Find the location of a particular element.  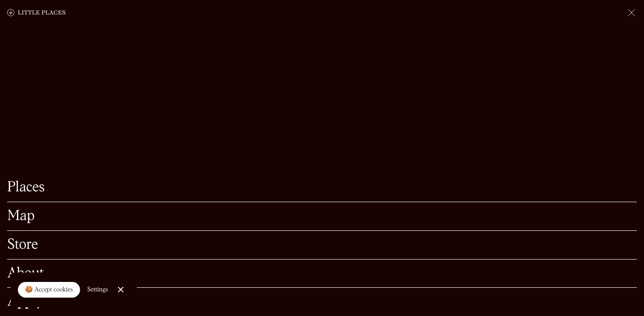

a: Apply is located at coordinates (322, 301).